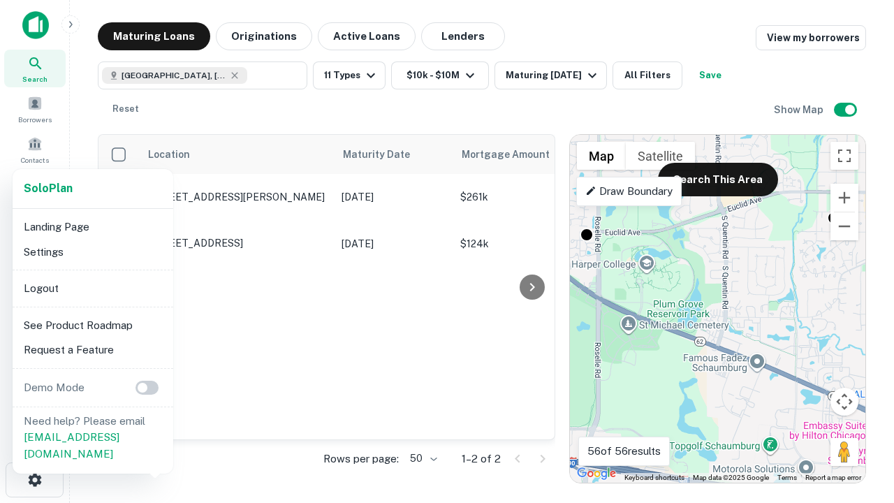 This screenshot has height=503, width=894. What do you see at coordinates (93, 227) in the screenshot?
I see `li: Landing Page` at bounding box center [93, 227].